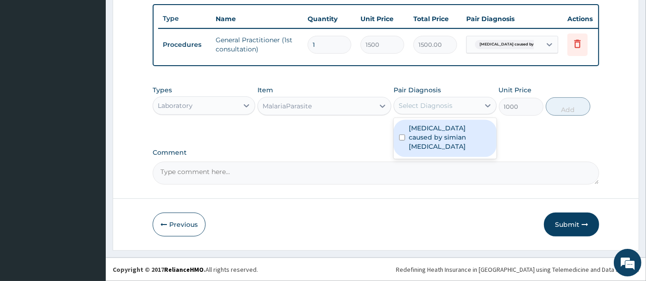  What do you see at coordinates (512, 19) in the screenshot?
I see `th: Pair Diagnosis` at bounding box center [512, 19].